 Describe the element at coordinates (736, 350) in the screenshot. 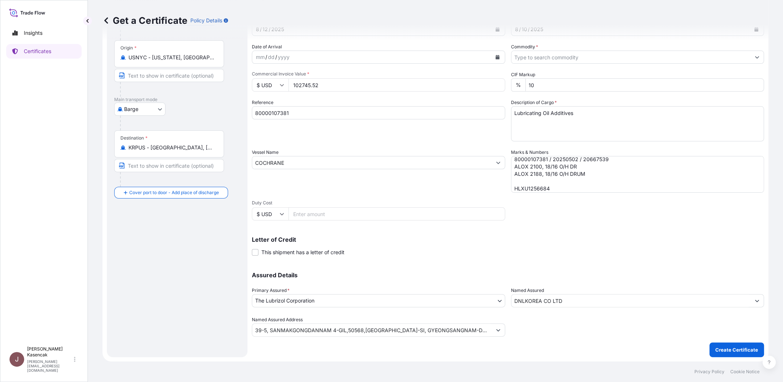

I see `p: Create Certificate` at that location.